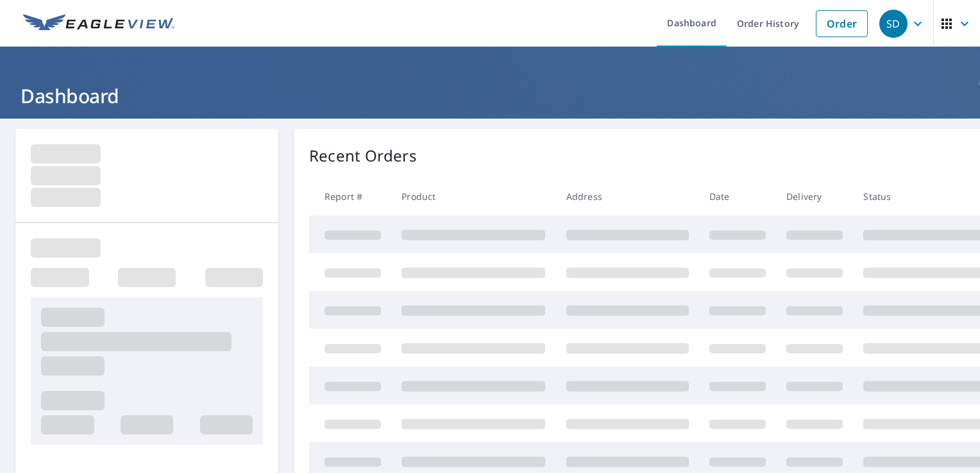 The image size is (980, 473). I want to click on a: Order, so click(841, 23).